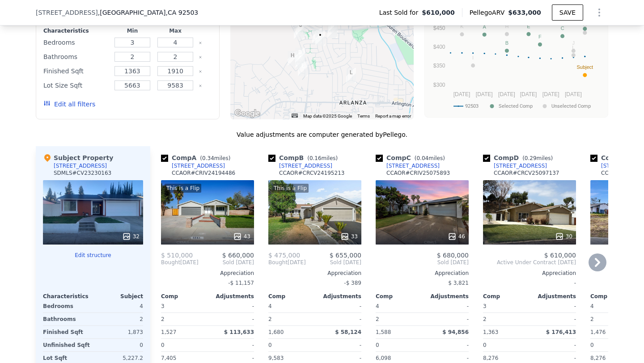 The image size is (644, 363). I want to click on text: L, so click(574, 48).